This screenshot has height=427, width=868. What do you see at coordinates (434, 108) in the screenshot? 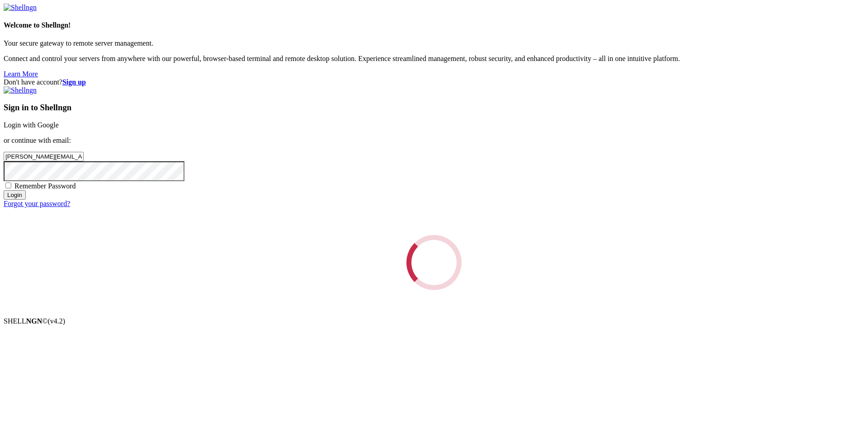
I see `h3: Sign in to Shellngn` at bounding box center [434, 108].